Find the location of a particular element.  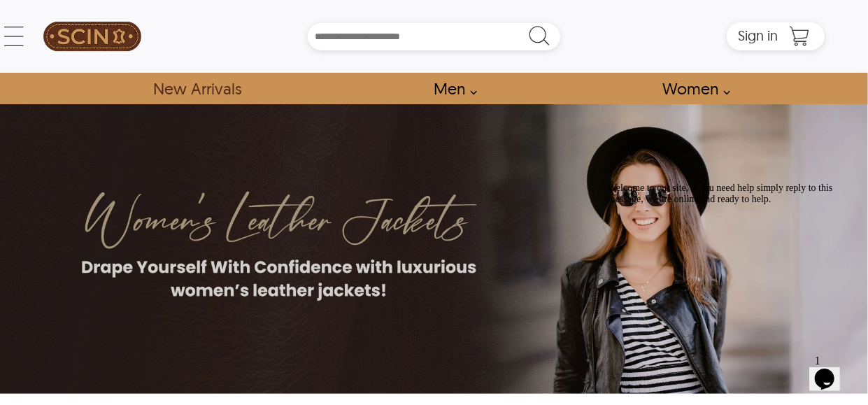

span: Sign in is located at coordinates (759, 35).